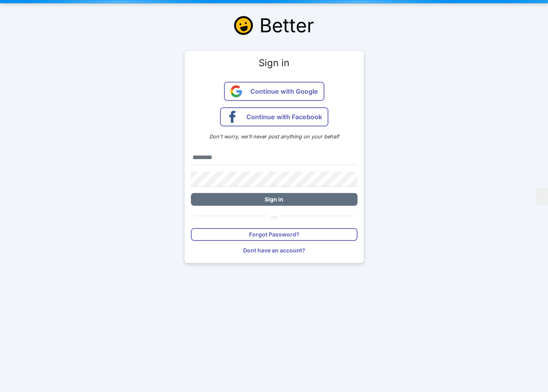 Image resolution: width=548 pixels, height=392 pixels. Describe the element at coordinates (274, 199) in the screenshot. I see `button: Sign in` at that location.